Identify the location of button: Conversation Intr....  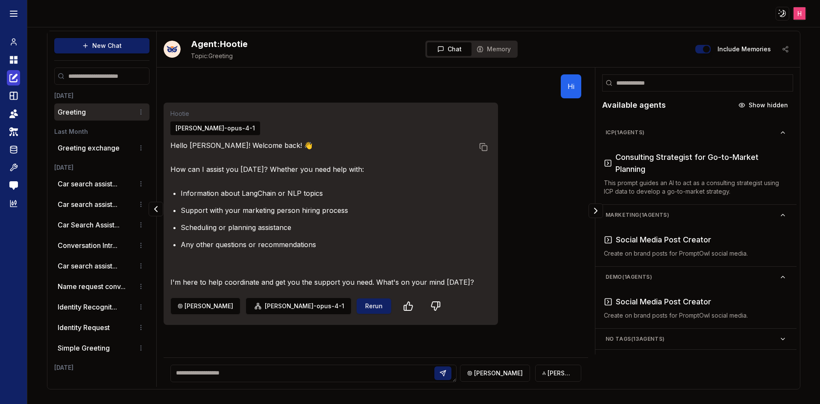
(88, 245).